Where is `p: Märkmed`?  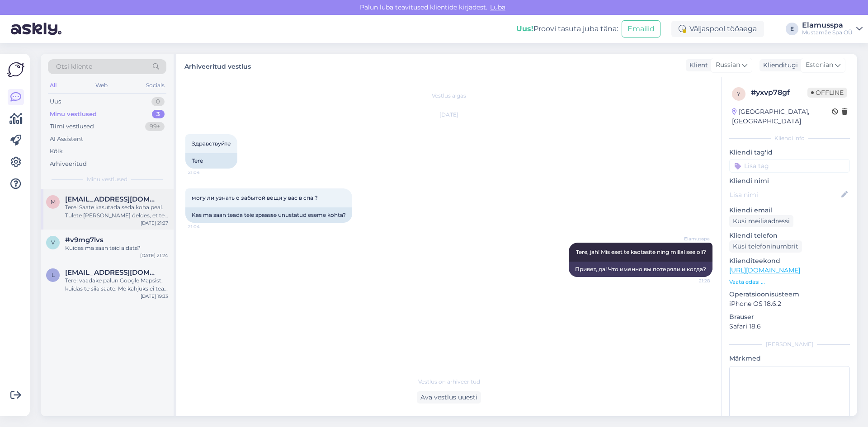 p: Märkmed is located at coordinates (789, 358).